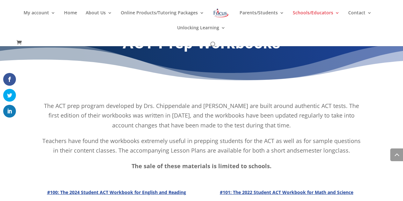 The image size is (403, 201). Describe the element at coordinates (201, 33) in the screenshot. I see `a: Unlocking Learning` at that location.